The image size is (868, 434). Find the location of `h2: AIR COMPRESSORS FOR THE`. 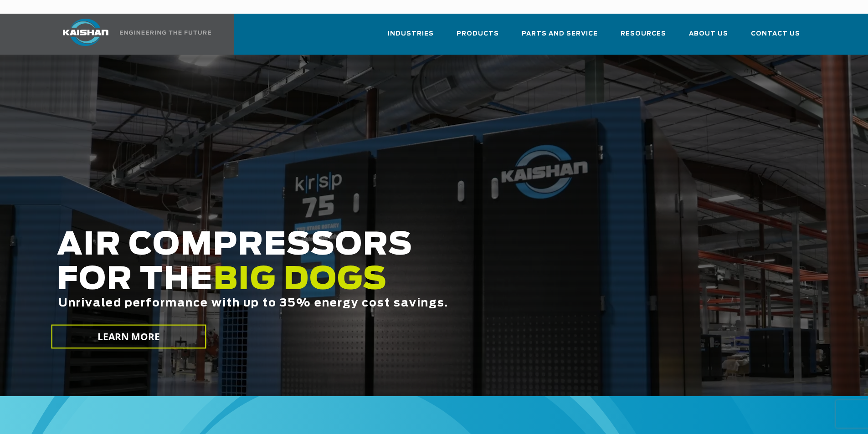

h2: AIR COMPRESSORS FOR THE is located at coordinates (370, 283).